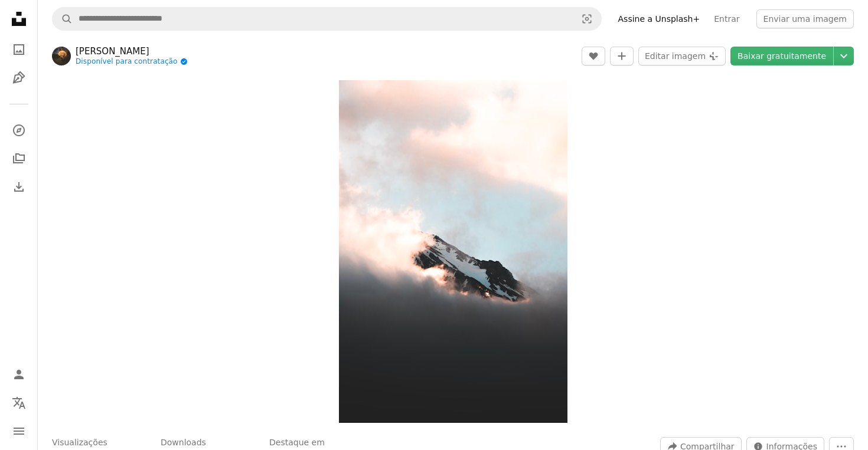  I want to click on button: Curtir, so click(594, 56).